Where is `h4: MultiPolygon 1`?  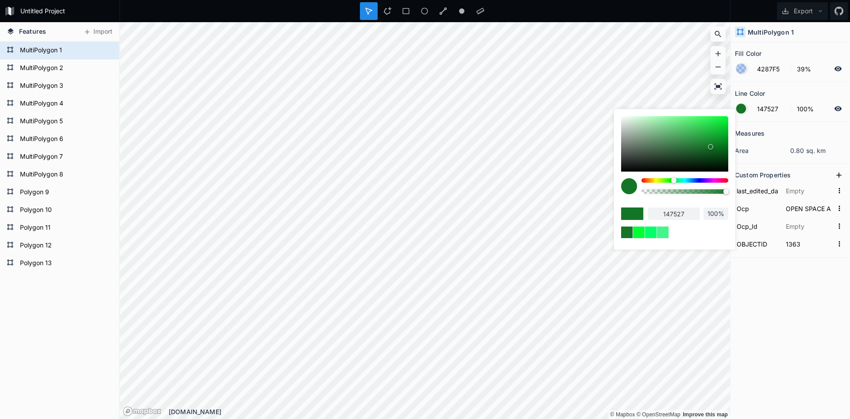 h4: MultiPolygon 1 is located at coordinates (771, 32).